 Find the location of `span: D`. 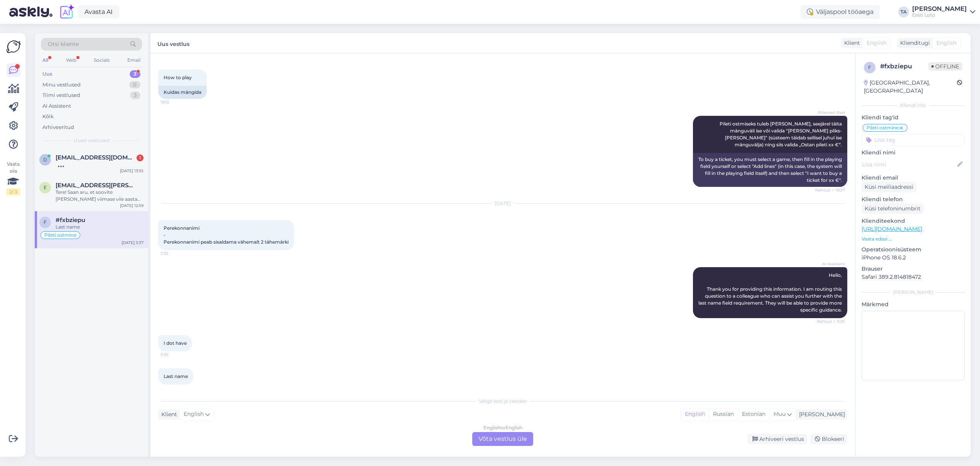

span: D is located at coordinates (45, 160).